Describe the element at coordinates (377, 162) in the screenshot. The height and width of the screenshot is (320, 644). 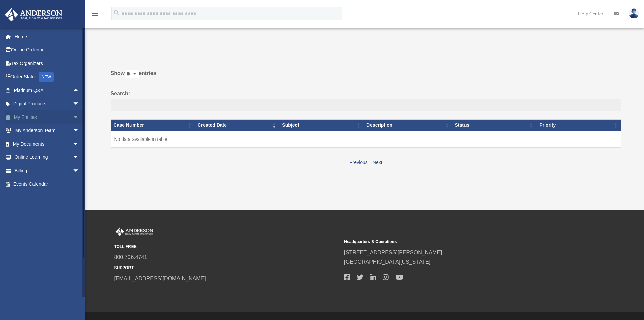
I see `a: Next` at that location.